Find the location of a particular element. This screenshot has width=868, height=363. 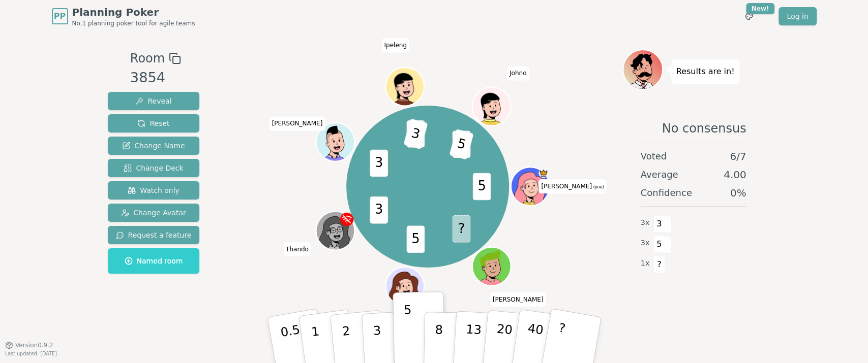

button: New! is located at coordinates (749, 16).